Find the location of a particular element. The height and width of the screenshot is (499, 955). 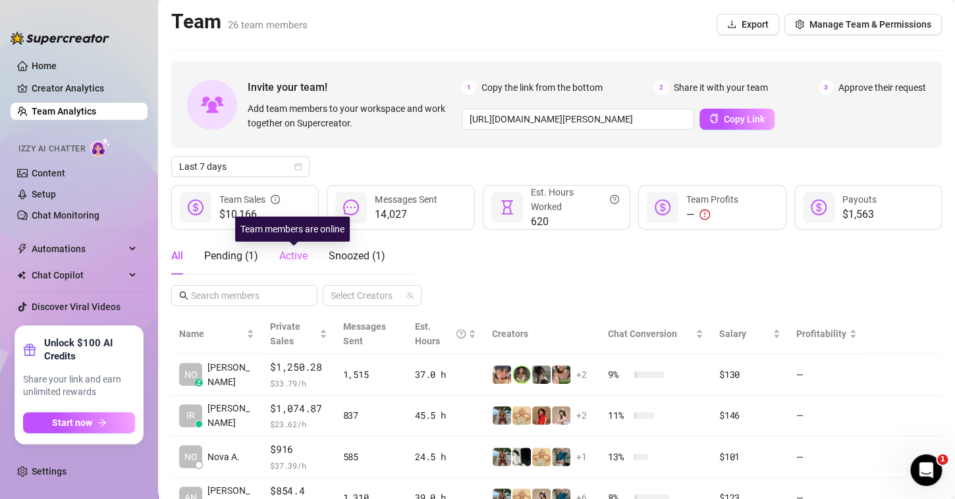

img: Eavnc is located at coordinates (561, 457).